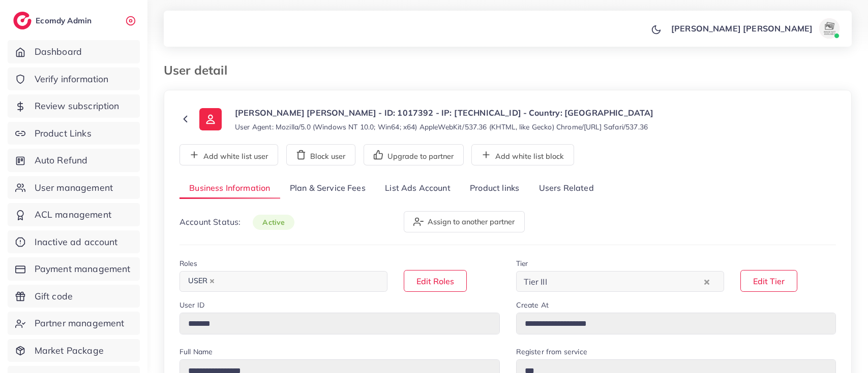 The height and width of the screenshot is (373, 868). I want to click on small: User Agent: Mozilla/5.0 (Windows NT 10.0; Win64; x64) AppleWebKit/537.36 (KHTML, like Gecko) Chro..., so click(442, 127).